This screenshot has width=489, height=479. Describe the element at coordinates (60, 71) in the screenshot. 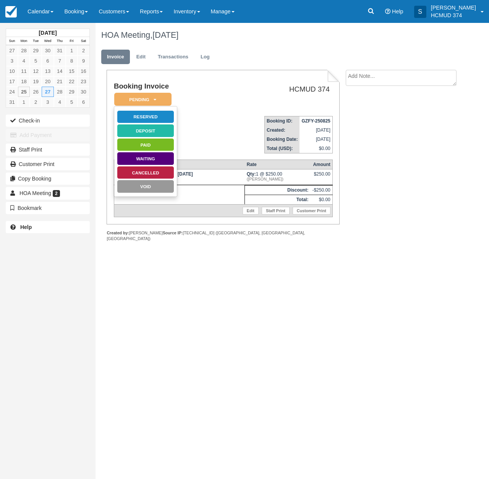

I see `a: 14` at that location.